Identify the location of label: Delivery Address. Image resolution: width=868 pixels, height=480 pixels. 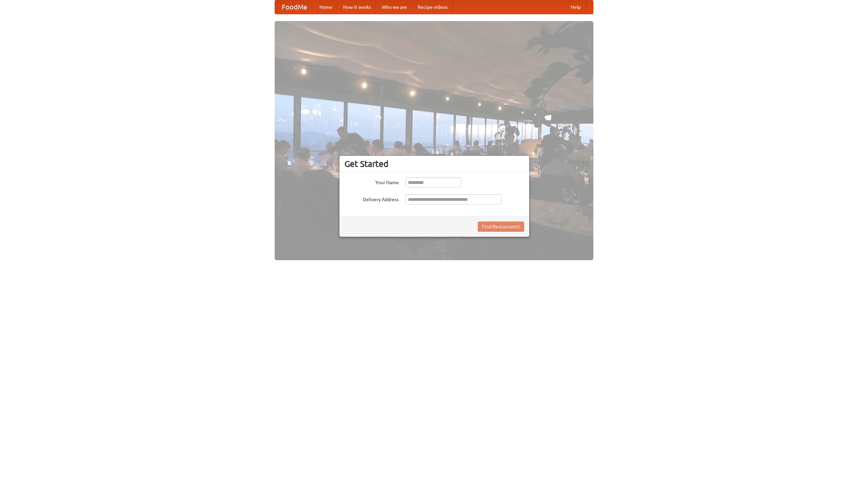
(372, 199).